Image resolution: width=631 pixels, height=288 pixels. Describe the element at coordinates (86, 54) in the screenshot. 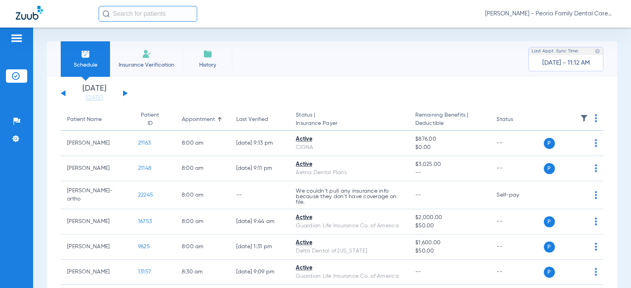

I see `img: Schedule` at that location.